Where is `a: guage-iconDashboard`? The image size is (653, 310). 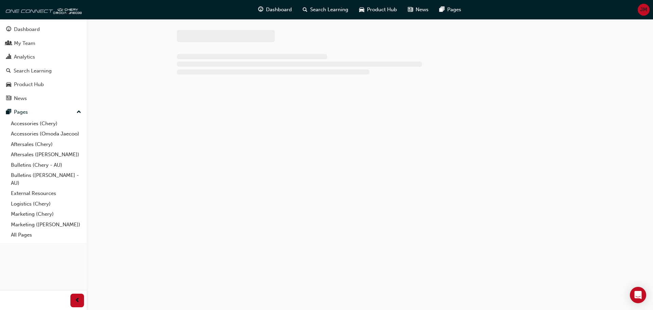
a: guage-iconDashboard is located at coordinates (275, 10).